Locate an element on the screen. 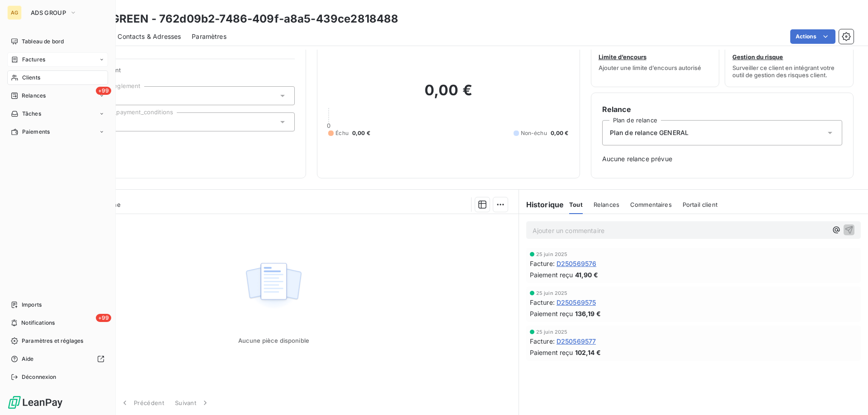 The image size is (868, 415). button: Précédent is located at coordinates (142, 403).